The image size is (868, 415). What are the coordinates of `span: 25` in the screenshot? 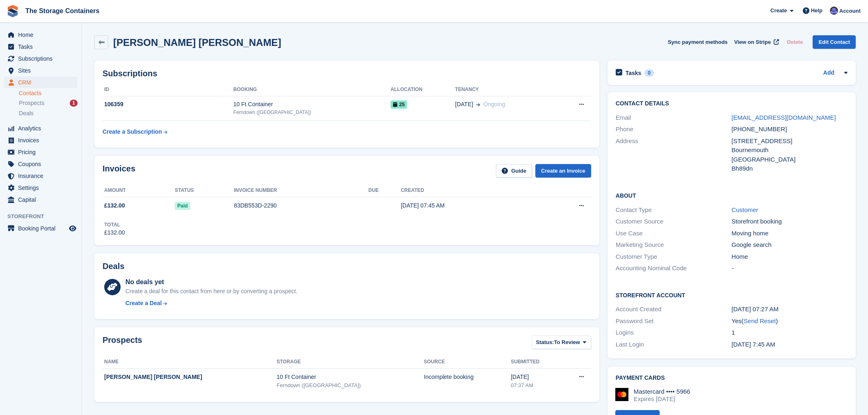 It's located at (399, 105).